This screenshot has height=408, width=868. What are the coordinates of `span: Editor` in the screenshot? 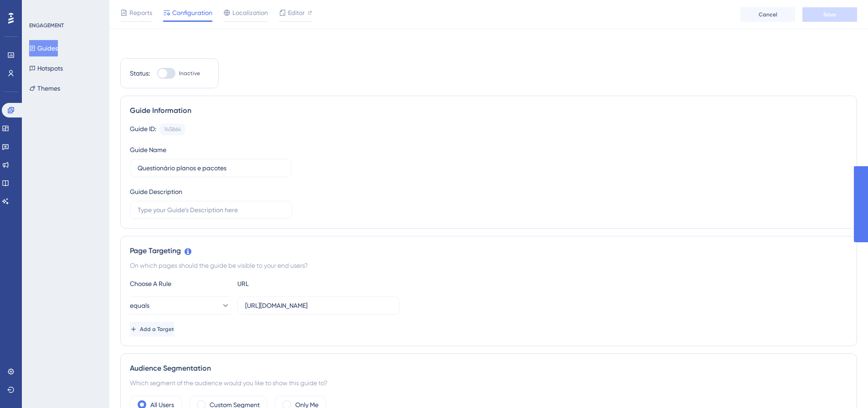 It's located at (296, 13).